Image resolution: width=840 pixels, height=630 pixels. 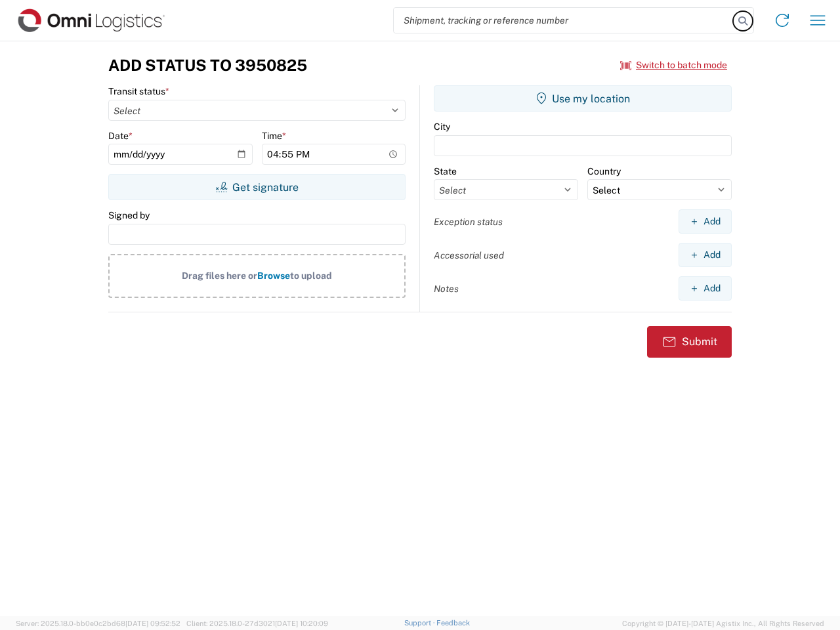 What do you see at coordinates (604, 171) in the screenshot?
I see `label: Country` at bounding box center [604, 171].